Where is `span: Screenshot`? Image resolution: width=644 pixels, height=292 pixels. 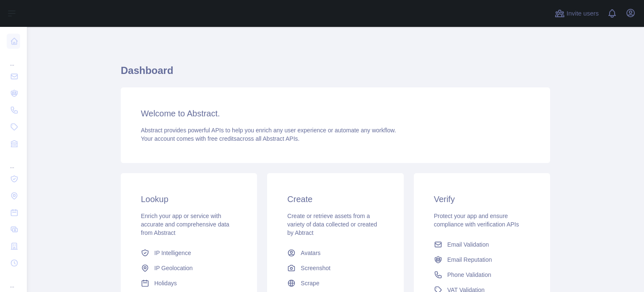 span: Screenshot is located at coordinates (315, 268).